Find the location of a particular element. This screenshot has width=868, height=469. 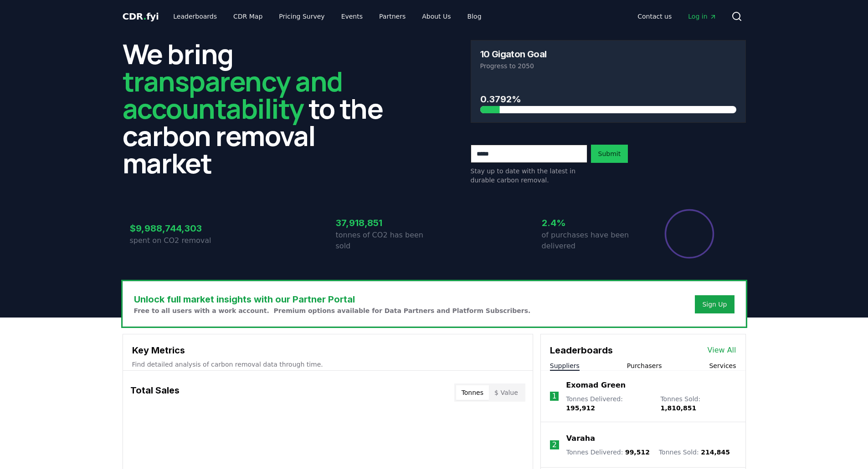

a: Sign Up is located at coordinates (714, 304).